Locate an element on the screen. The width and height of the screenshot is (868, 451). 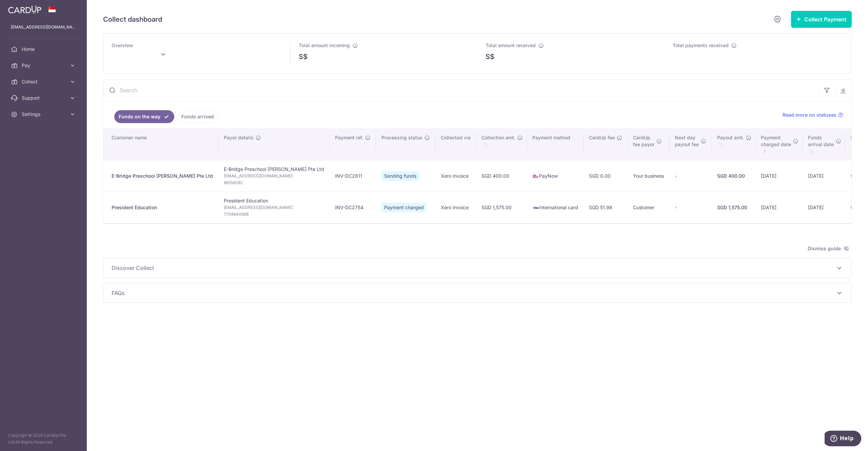
span: Overview is located at coordinates (122, 45).